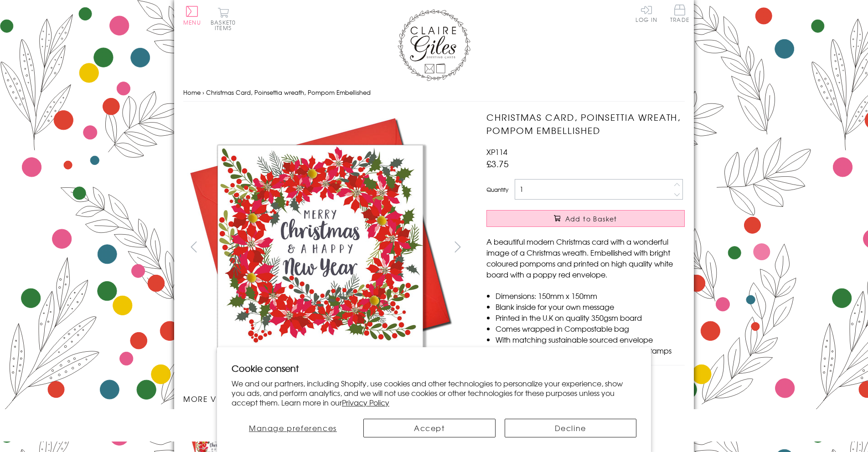 This screenshot has width=868, height=452. What do you see at coordinates (680, 14) in the screenshot?
I see `span: Trade` at bounding box center [680, 14].